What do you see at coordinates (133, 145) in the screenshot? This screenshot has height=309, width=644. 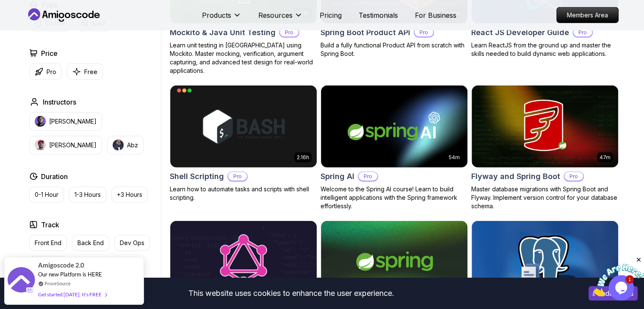 I see `p: Abz` at bounding box center [133, 145].